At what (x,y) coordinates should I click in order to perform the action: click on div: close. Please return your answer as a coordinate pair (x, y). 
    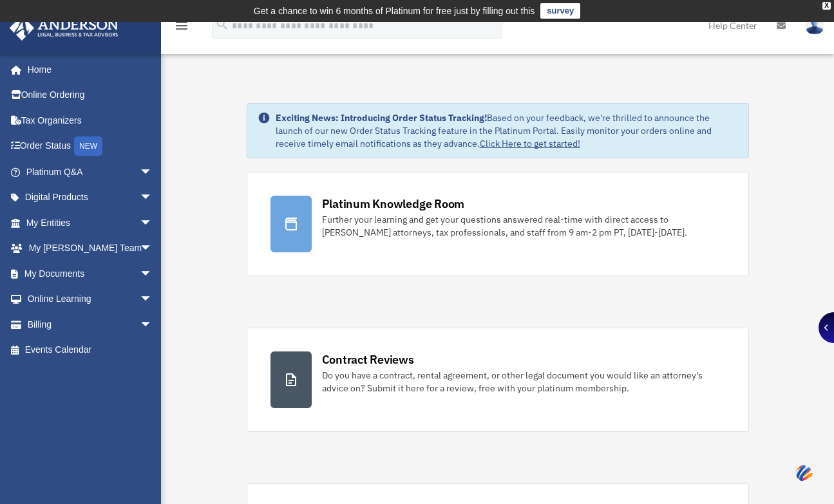
    Looking at the image, I should click on (826, 6).